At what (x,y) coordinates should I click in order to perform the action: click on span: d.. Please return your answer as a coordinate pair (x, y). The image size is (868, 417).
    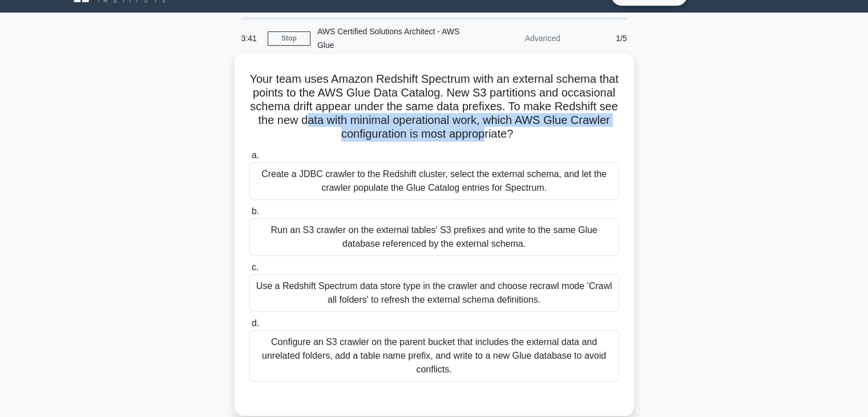
    Looking at the image, I should click on (255, 322).